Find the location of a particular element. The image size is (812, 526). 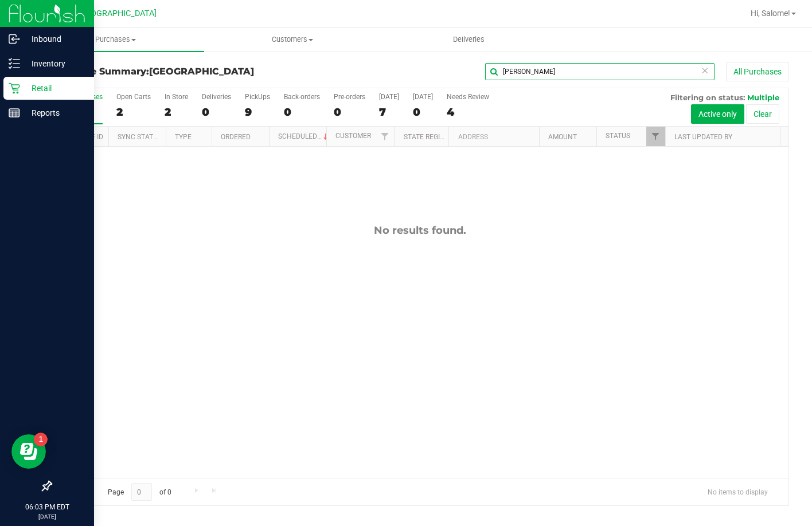

button: All Purchases is located at coordinates (758, 72).